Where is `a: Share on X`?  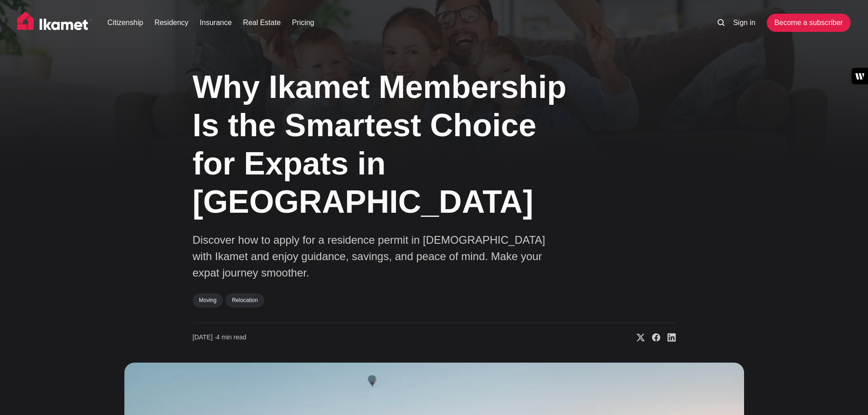 a: Share on X is located at coordinates (636, 338).